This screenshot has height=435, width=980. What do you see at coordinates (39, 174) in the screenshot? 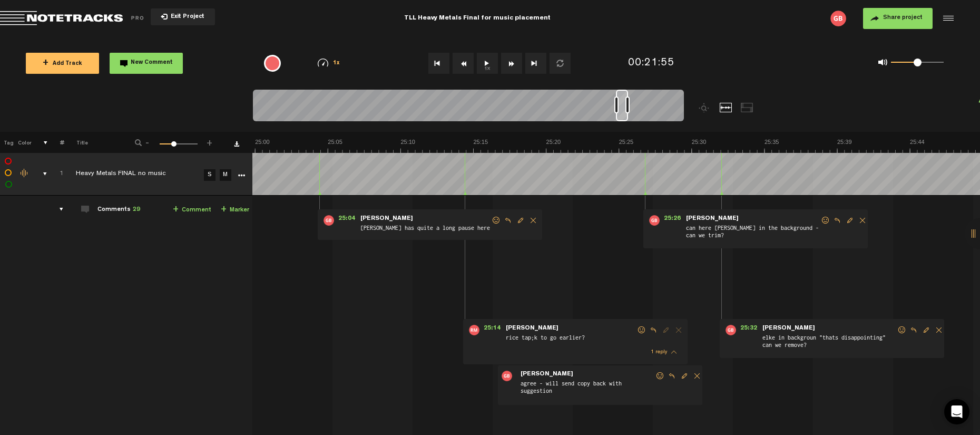
I see `td: comments, stamps & drawings` at bounding box center [39, 174].